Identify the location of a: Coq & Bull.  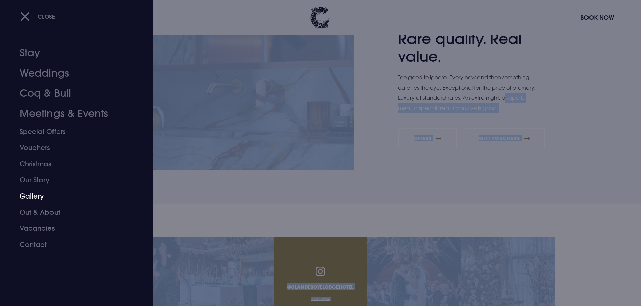
(73, 93).